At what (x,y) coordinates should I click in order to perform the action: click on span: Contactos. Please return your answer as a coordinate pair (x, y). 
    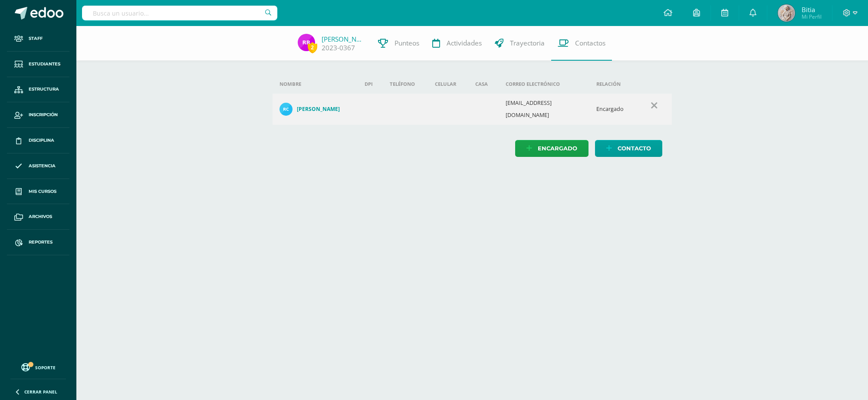
    Looking at the image, I should click on (591, 43).